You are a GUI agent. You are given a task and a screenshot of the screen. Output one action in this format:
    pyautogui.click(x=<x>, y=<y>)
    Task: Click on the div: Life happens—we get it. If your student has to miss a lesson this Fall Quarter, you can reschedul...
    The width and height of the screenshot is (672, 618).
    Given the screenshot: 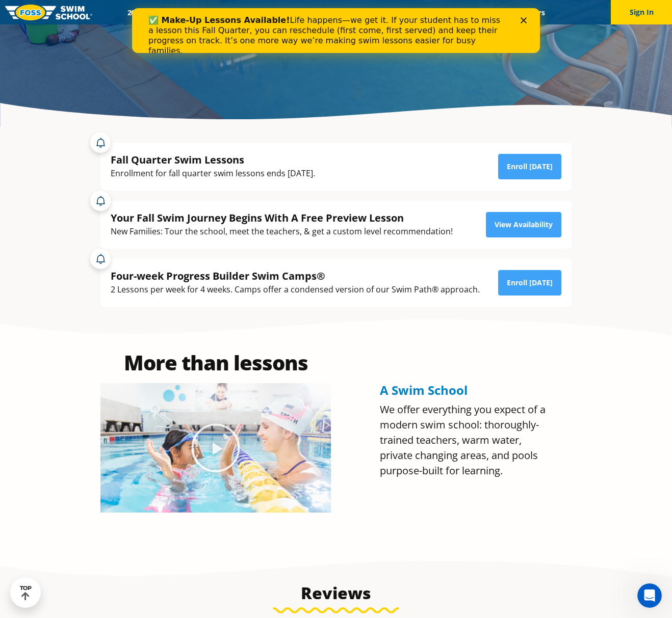 What is the action you would take?
    pyautogui.click(x=195, y=28)
    